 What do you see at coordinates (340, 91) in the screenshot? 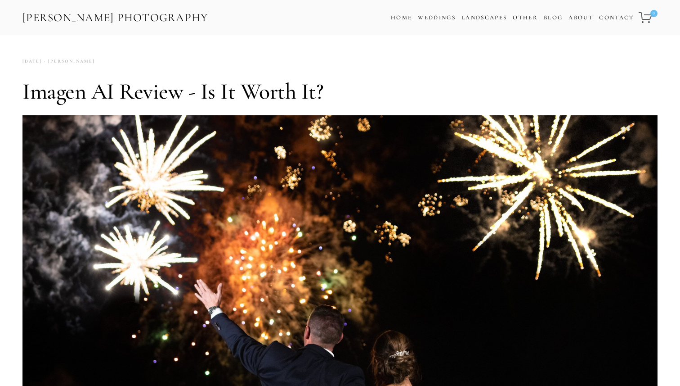
I see `h1: Imagen AI Review - Is It Worth It?` at bounding box center [340, 91].